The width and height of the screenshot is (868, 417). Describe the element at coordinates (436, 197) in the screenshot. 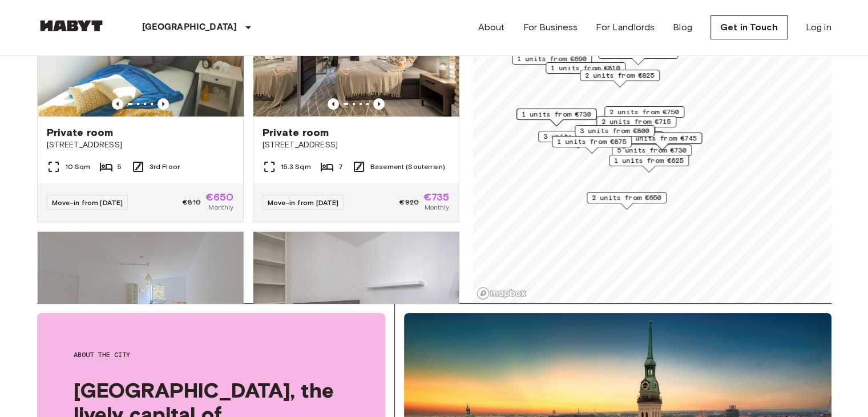

I see `span: €735` at that location.